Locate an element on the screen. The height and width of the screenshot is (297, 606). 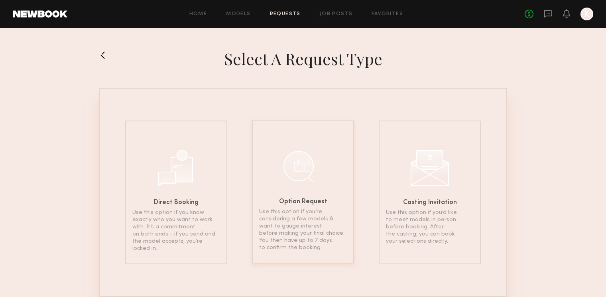
h6: Casting Invitation is located at coordinates (430, 203).